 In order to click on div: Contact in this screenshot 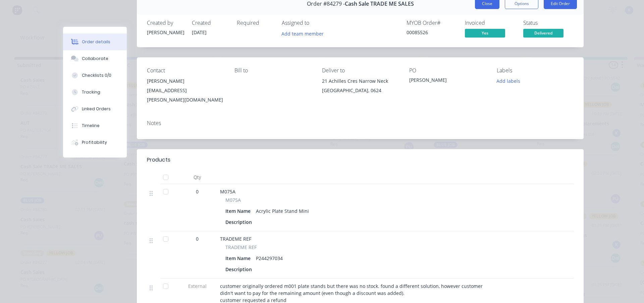, I will do `click(185, 70)`.